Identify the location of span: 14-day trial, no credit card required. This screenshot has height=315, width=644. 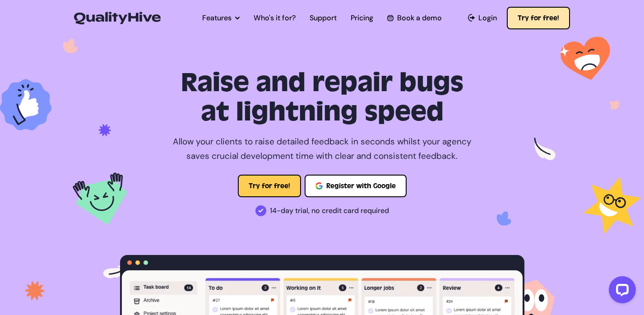
(330, 211).